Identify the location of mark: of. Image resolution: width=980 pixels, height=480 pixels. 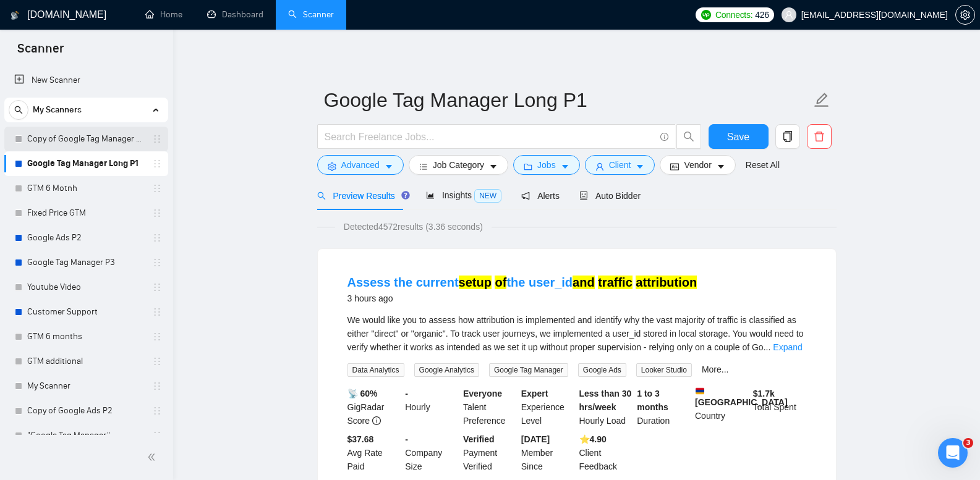
(500, 282).